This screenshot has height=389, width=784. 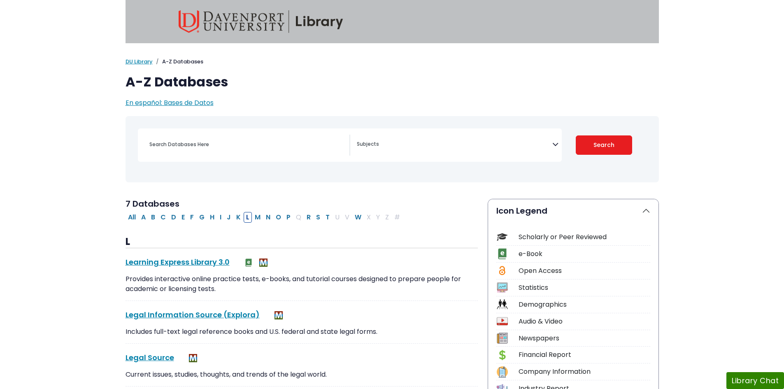 I want to click on button: Filter Results H, so click(x=212, y=217).